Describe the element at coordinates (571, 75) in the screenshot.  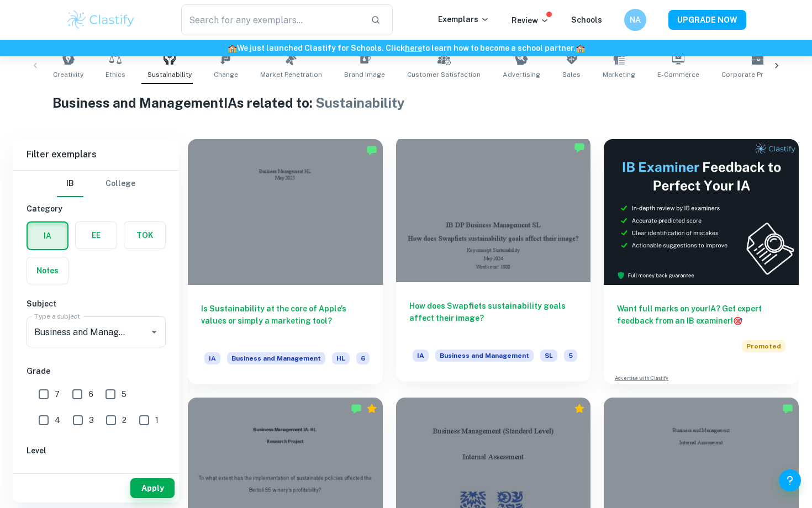
I see `span: Sales` at that location.